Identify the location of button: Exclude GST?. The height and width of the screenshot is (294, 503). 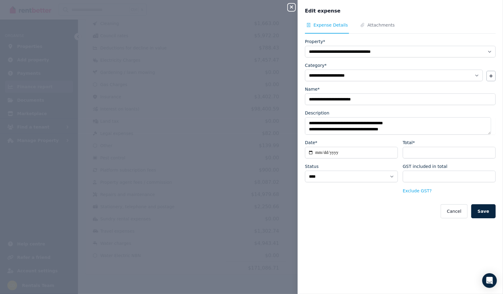
(417, 191).